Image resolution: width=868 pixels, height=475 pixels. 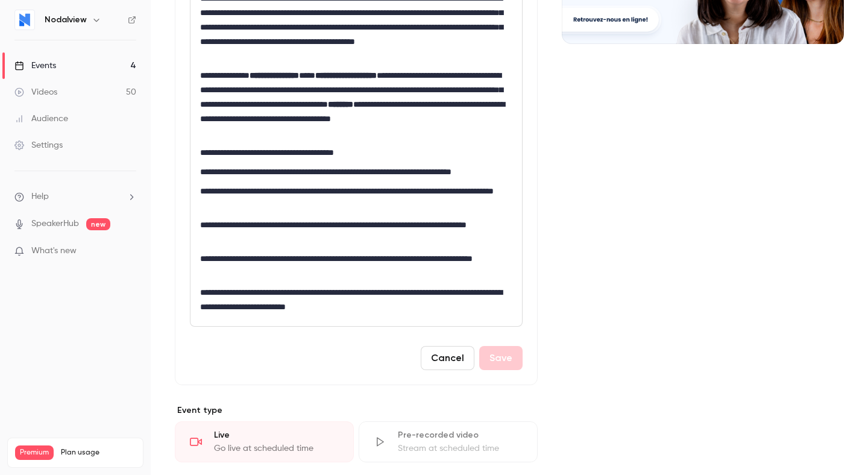 I want to click on span: new, so click(x=98, y=224).